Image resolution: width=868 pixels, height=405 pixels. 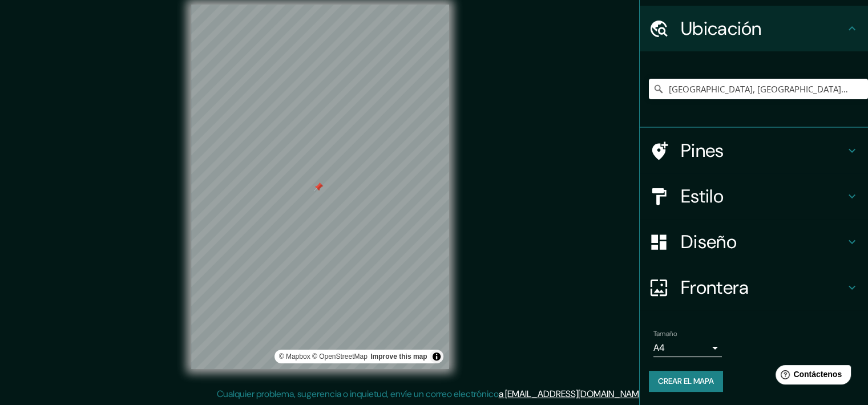 I want to click on div: Diseño, so click(x=753, y=242).